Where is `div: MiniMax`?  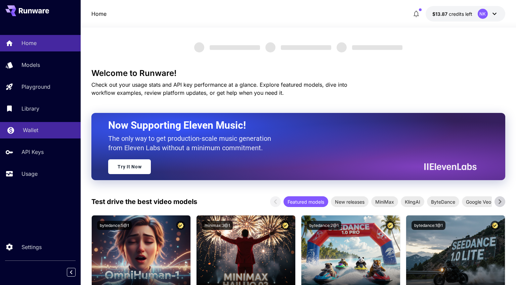
div: MiniMax is located at coordinates (385, 202).